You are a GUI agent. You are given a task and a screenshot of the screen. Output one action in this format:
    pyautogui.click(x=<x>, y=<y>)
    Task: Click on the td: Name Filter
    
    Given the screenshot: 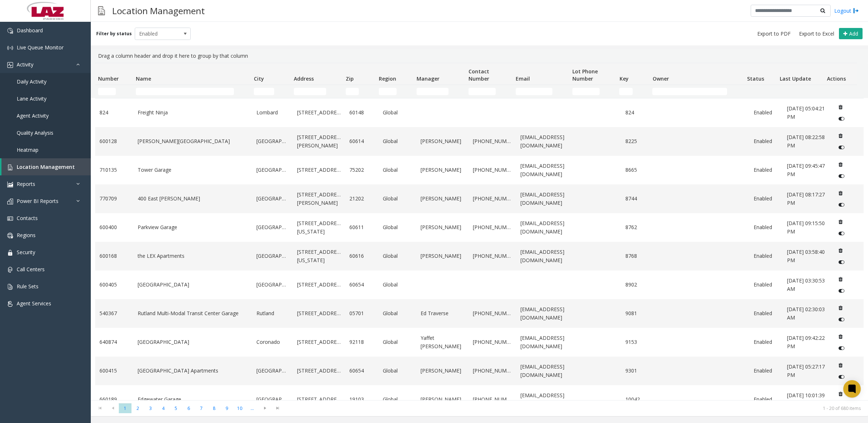 What is the action you would take?
    pyautogui.click(x=192, y=91)
    